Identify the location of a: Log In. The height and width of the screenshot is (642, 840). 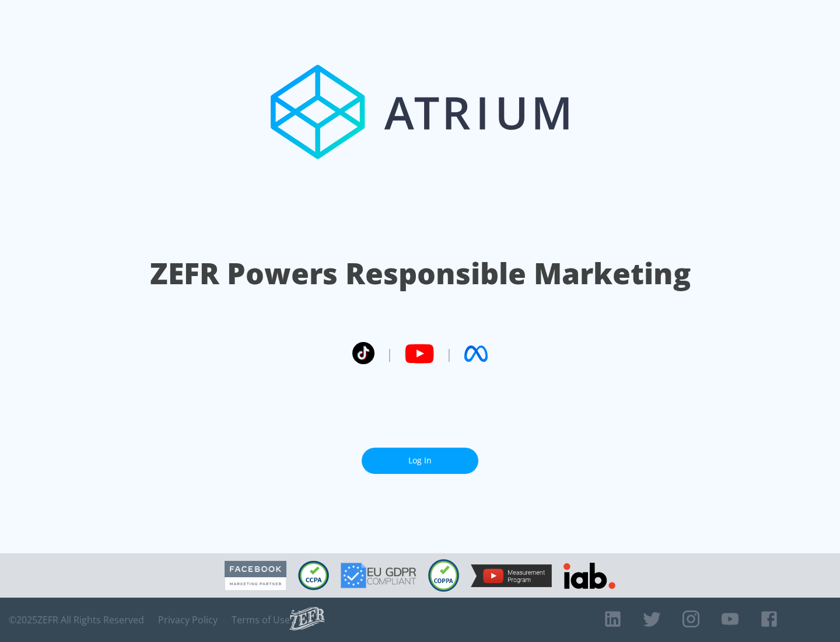
(420, 460).